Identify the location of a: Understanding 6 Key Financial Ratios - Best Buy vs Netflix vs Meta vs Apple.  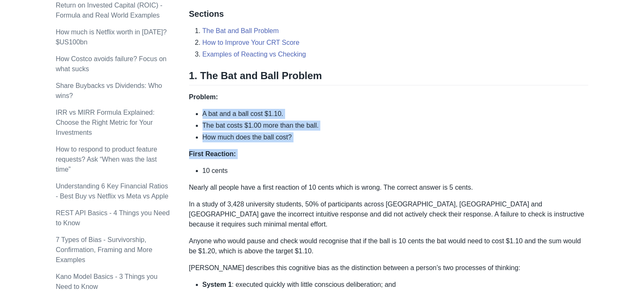
(112, 191).